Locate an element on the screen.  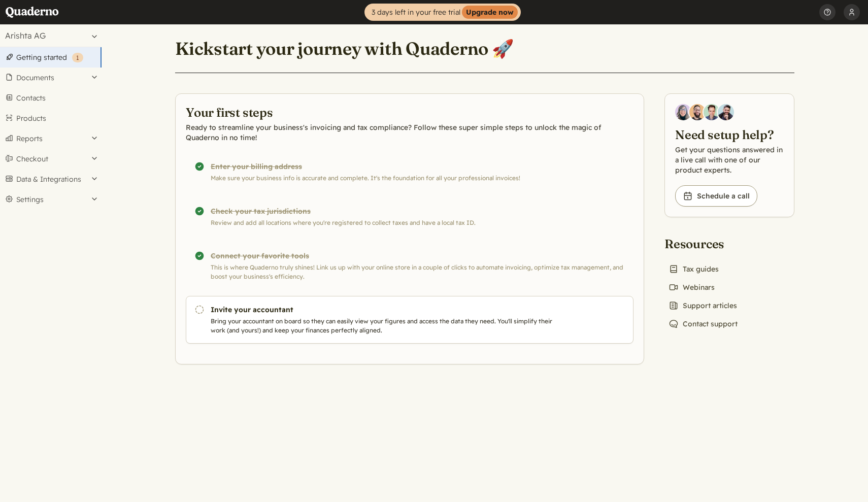
h2: Need setup help? is located at coordinates (730, 134).